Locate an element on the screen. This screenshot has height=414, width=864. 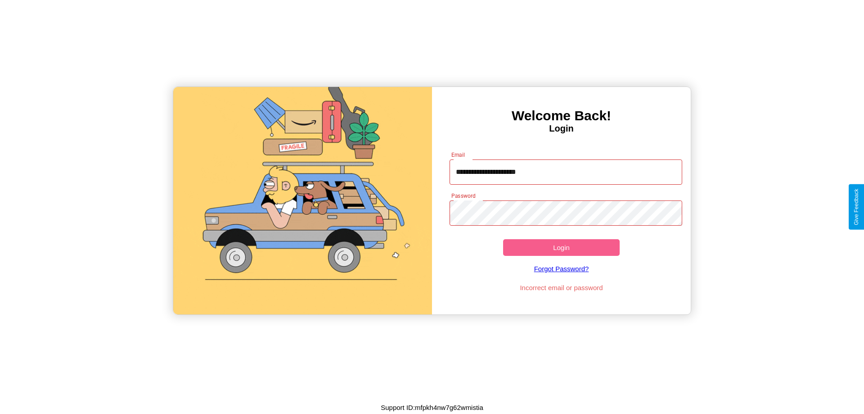
h3: Welcome Back! is located at coordinates (561, 116).